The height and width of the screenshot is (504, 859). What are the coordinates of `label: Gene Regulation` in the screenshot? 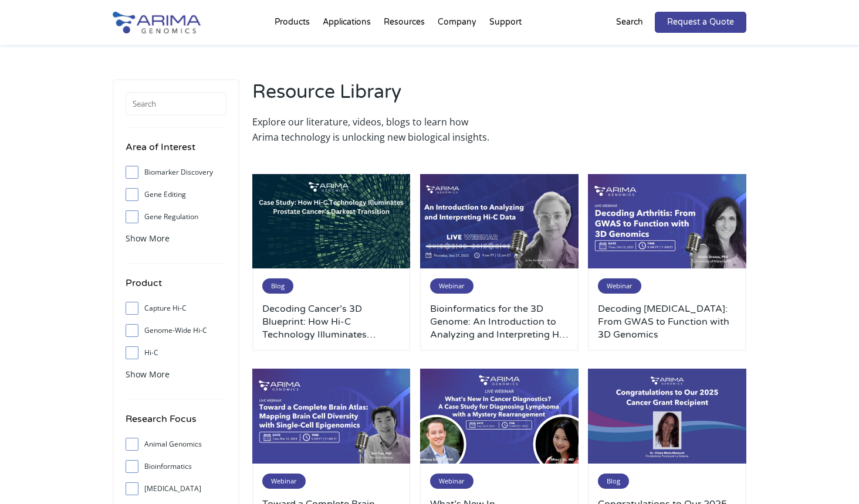 It's located at (176, 217).